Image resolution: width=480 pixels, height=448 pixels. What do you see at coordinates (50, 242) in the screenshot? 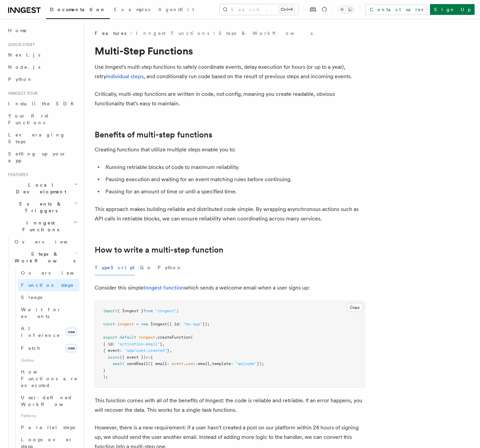
I see `span: Overview` at bounding box center [50, 242].